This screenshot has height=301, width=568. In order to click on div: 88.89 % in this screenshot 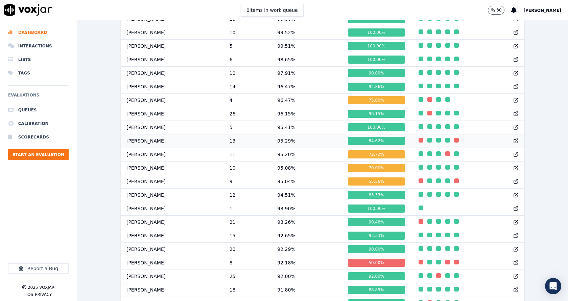, I will do `click(377, 290)`.